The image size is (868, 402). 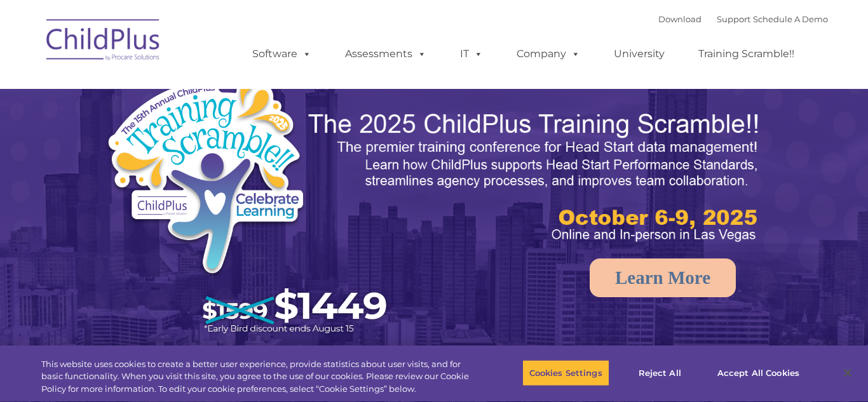 What do you see at coordinates (746, 54) in the screenshot?
I see `a: Training Scramble!!` at bounding box center [746, 54].